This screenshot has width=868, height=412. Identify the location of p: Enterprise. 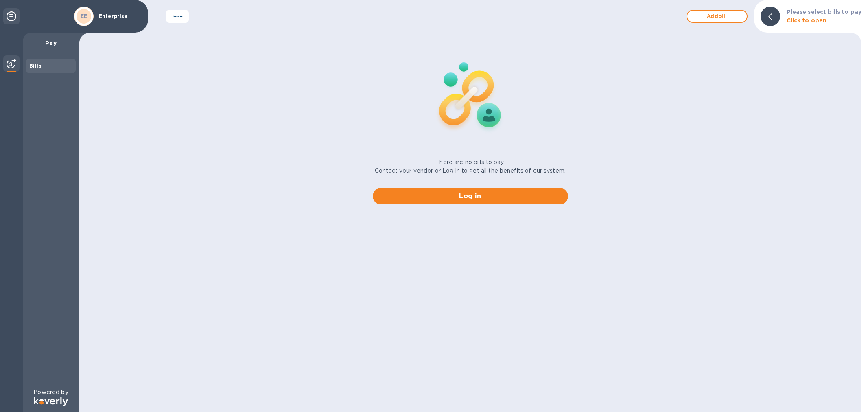
(119, 17).